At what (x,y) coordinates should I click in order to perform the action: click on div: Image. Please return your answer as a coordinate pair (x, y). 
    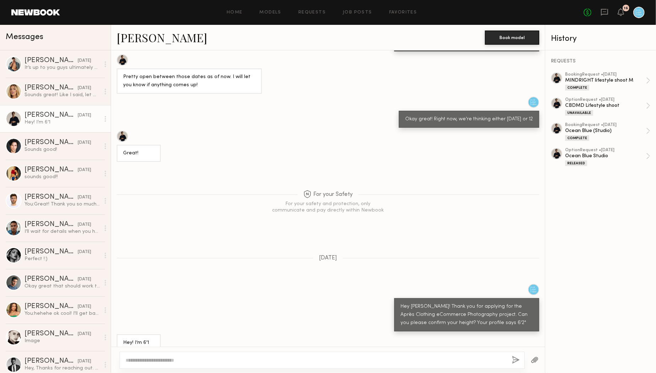
    Looking at the image, I should click on (62, 341).